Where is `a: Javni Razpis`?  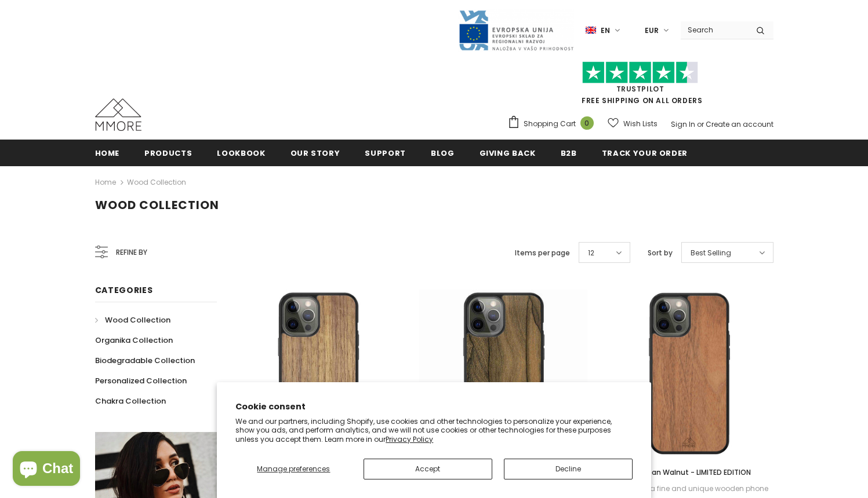 a: Javni Razpis is located at coordinates (516, 30).